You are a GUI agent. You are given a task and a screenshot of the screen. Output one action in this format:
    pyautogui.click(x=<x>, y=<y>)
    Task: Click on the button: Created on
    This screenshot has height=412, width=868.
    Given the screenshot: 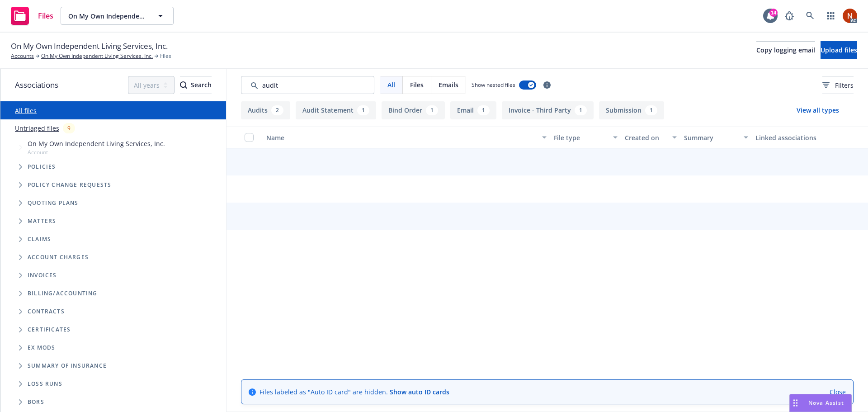 What is the action you would take?
    pyautogui.click(x=651, y=137)
    